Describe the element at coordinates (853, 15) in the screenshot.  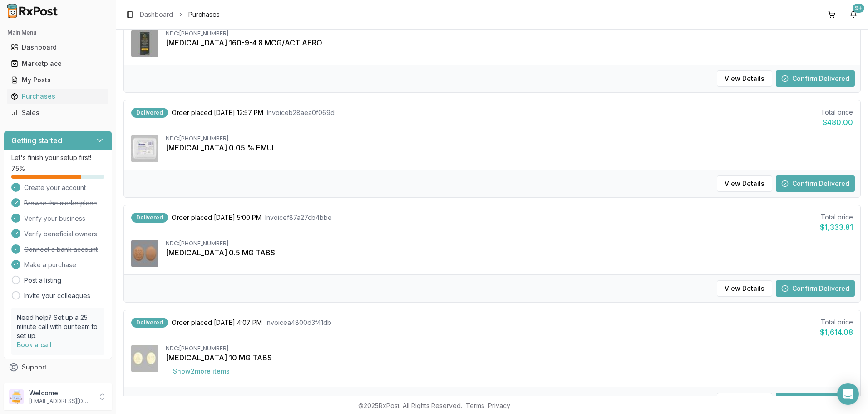
I see `button: 9+` at that location.